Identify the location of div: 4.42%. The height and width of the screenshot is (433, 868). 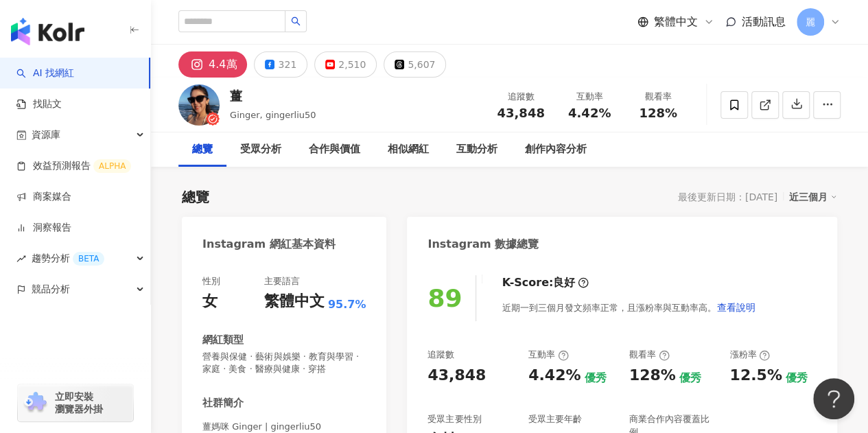
(554, 376).